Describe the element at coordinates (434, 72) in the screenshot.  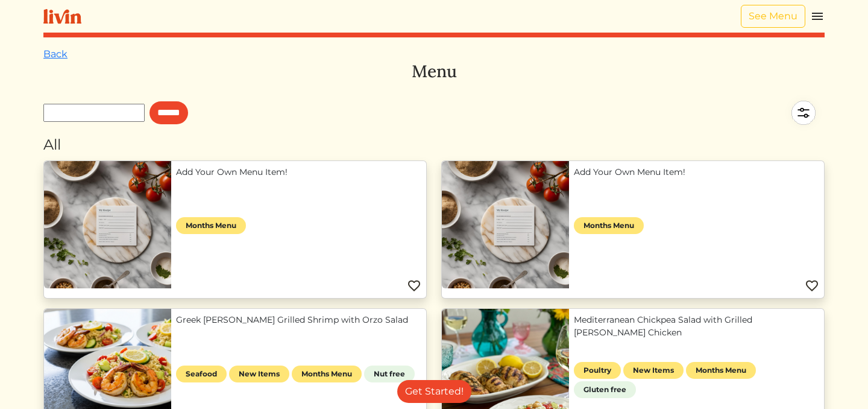
I see `h3: Menu` at that location.